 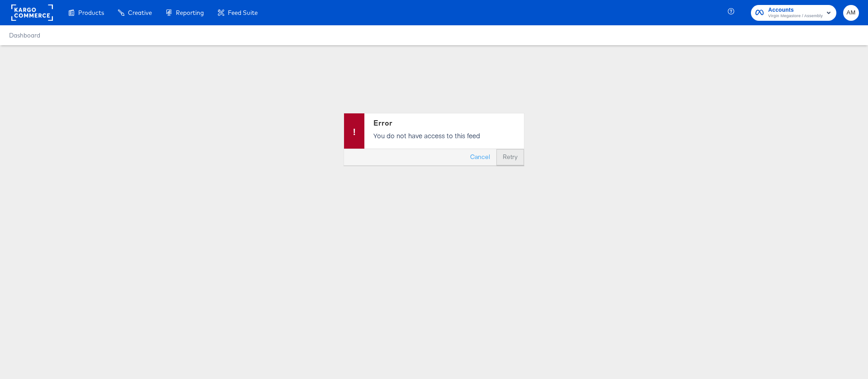 I want to click on a: Dashboard, so click(x=24, y=35).